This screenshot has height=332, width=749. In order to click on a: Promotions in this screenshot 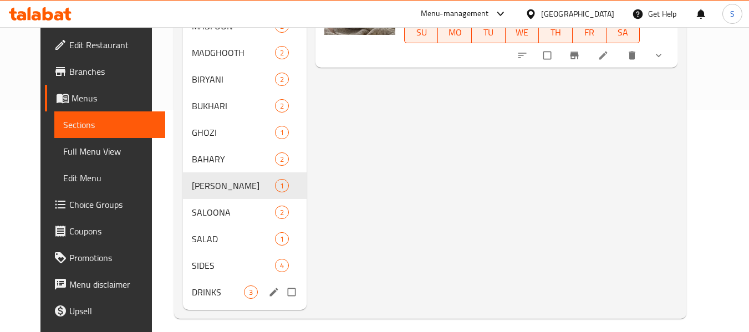, I will do `click(105, 258)`.